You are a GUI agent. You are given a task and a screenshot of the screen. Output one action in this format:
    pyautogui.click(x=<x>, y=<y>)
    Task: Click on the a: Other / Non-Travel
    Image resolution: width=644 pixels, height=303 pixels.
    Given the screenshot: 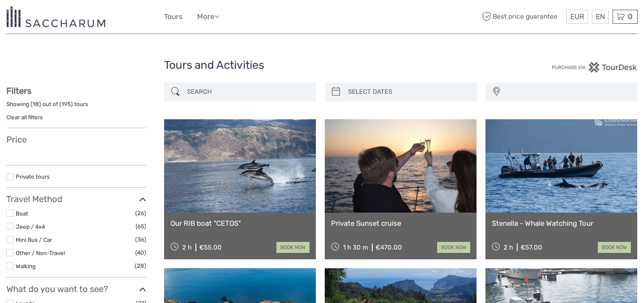 What is the action you would take?
    pyautogui.click(x=40, y=253)
    